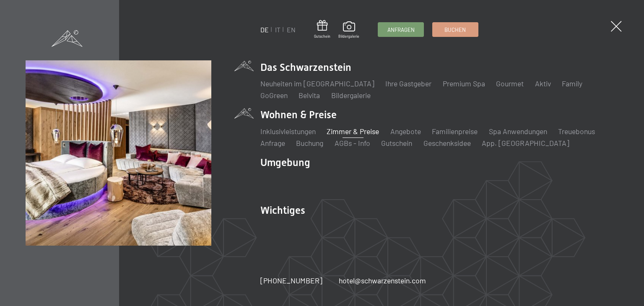 The height and width of the screenshot is (306, 644). Describe the element at coordinates (464, 84) in the screenshot. I see `a: Premium Spa` at that location.